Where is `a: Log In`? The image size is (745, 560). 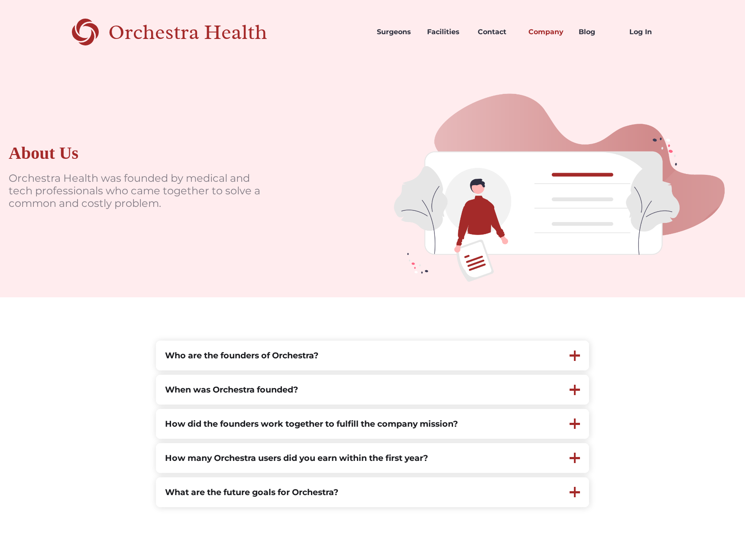 a: Log In is located at coordinates (647, 32).